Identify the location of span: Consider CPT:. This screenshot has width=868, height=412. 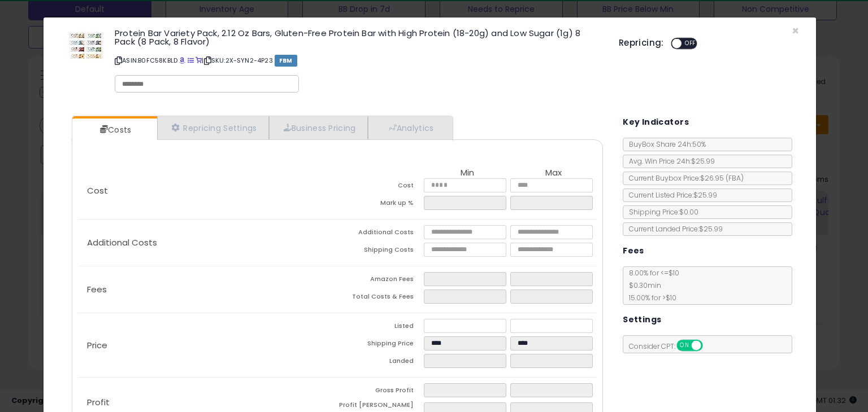
(671, 346).